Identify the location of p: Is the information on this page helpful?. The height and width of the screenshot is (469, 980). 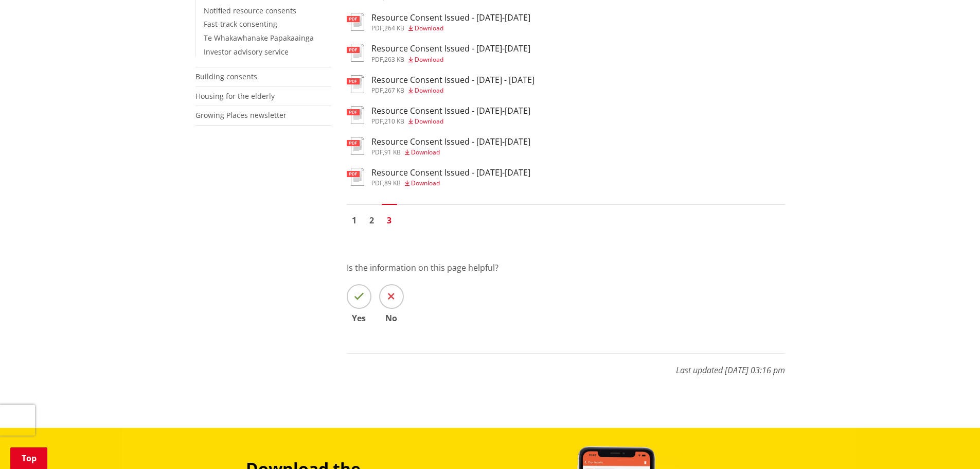
(566, 268).